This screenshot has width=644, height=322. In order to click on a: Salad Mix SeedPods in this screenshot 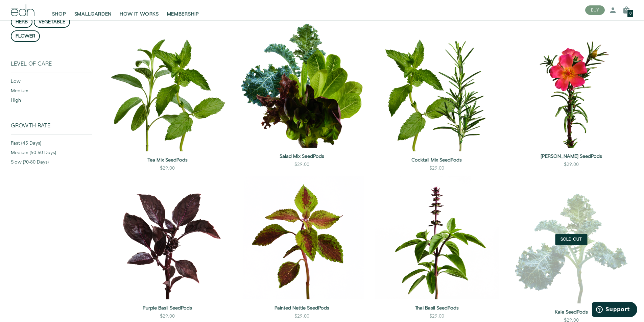, I will do `click(302, 157)`.